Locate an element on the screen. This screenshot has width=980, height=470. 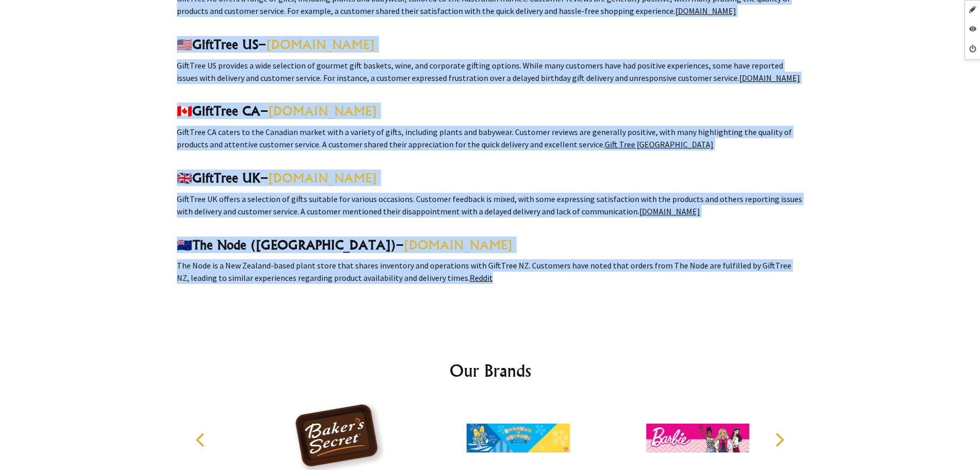
strong: GiftTree CA is located at coordinates (227, 111).